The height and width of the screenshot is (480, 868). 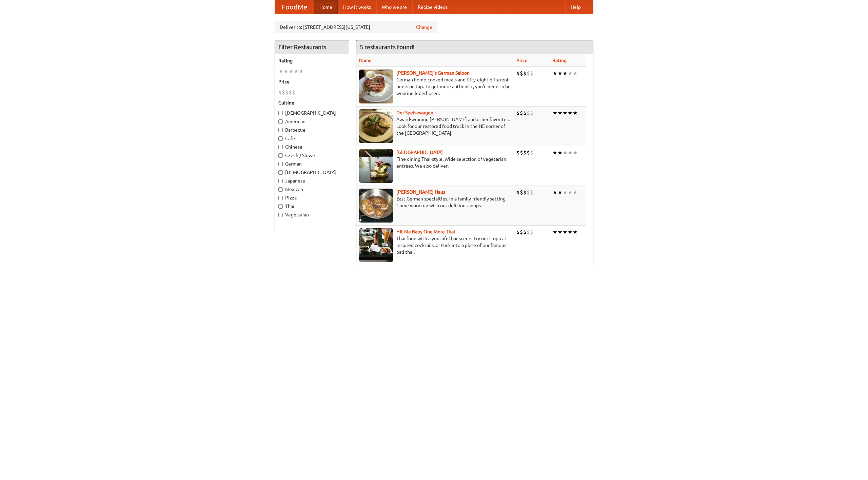 I want to click on label: Cafe, so click(x=312, y=138).